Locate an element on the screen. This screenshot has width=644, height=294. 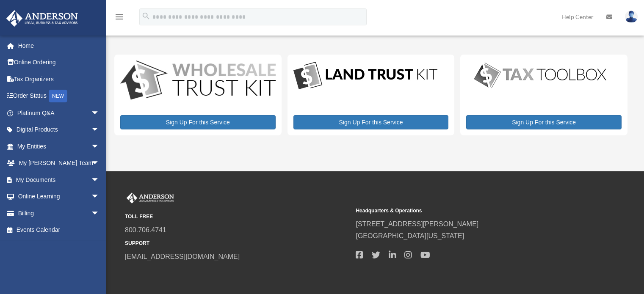
a: Order StatusNEW is located at coordinates (59, 96).